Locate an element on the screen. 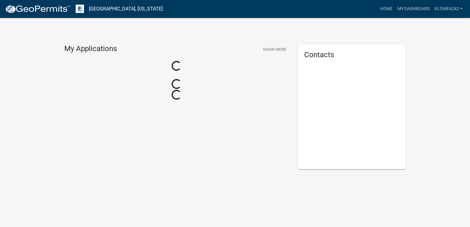 This screenshot has width=470, height=227. button: Show More is located at coordinates (275, 49).